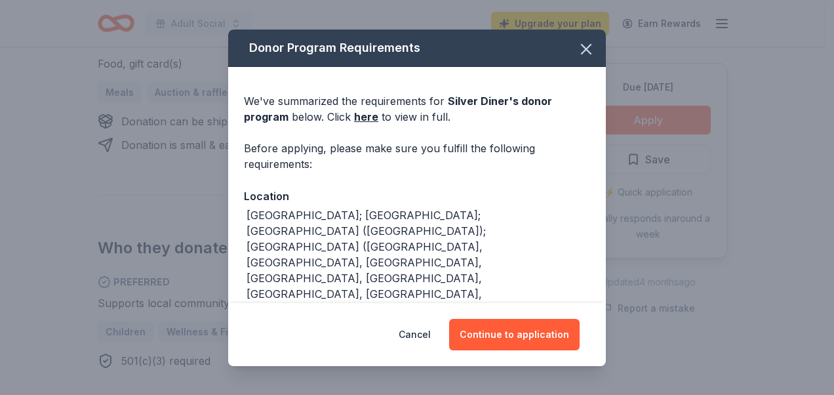 The height and width of the screenshot is (395, 834). Describe the element at coordinates (514, 335) in the screenshot. I see `button: Continue to application` at that location.